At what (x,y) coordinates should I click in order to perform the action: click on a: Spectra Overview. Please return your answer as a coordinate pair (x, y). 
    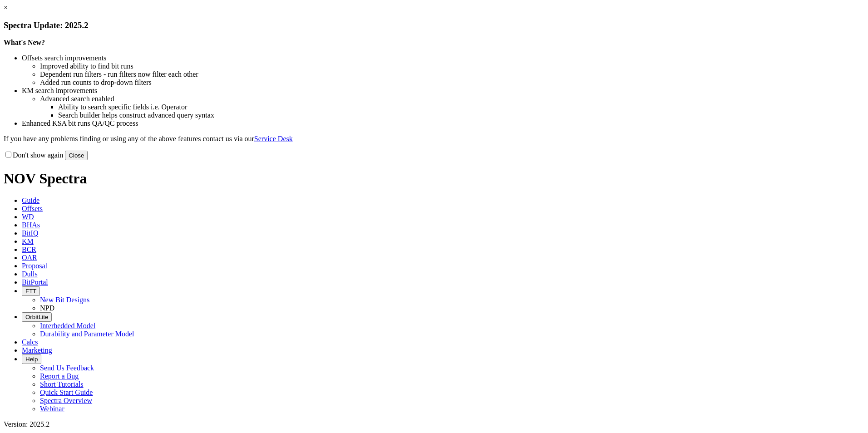
    Looking at the image, I should click on (66, 400).